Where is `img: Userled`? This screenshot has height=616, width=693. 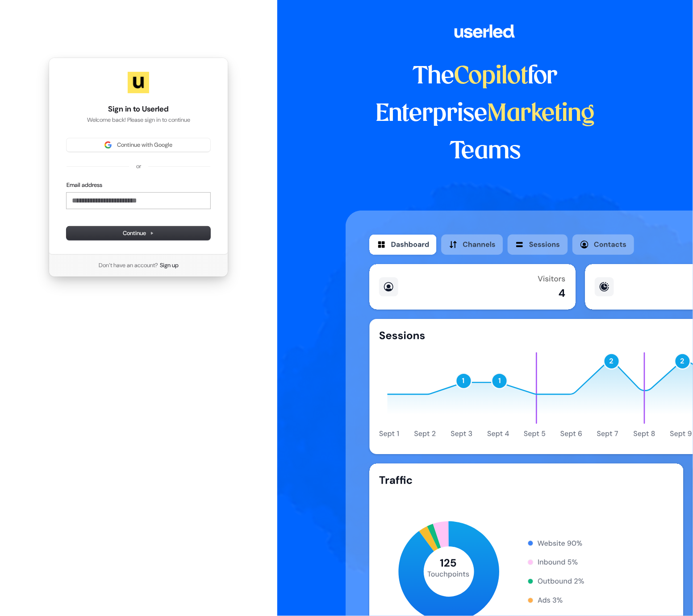
img: Userled is located at coordinates (139, 83).